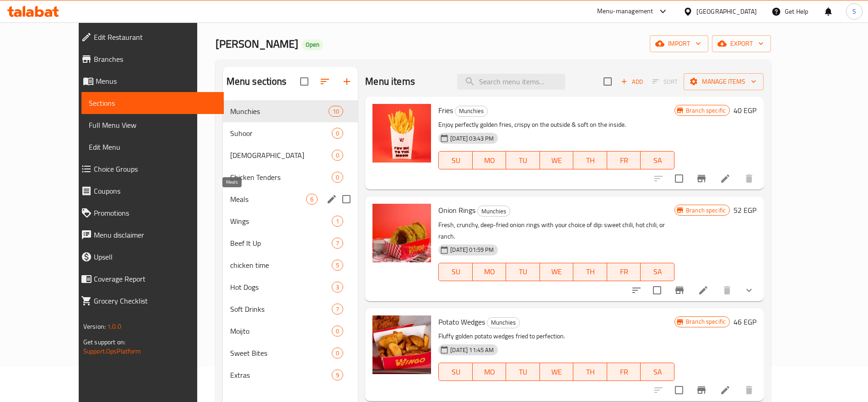 The height and width of the screenshot is (402, 868). I want to click on span: Wings, so click(281, 221).